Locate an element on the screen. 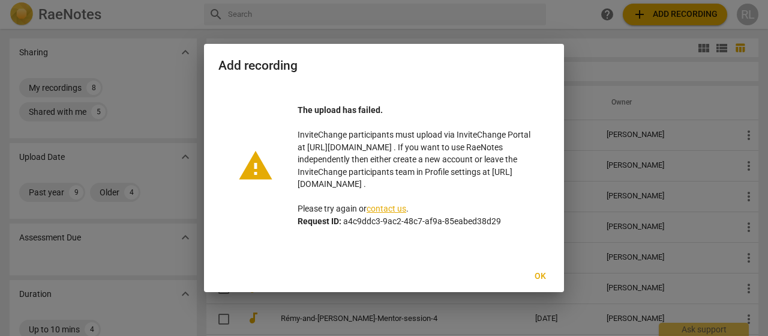  span: Ok is located at coordinates (540, 276).